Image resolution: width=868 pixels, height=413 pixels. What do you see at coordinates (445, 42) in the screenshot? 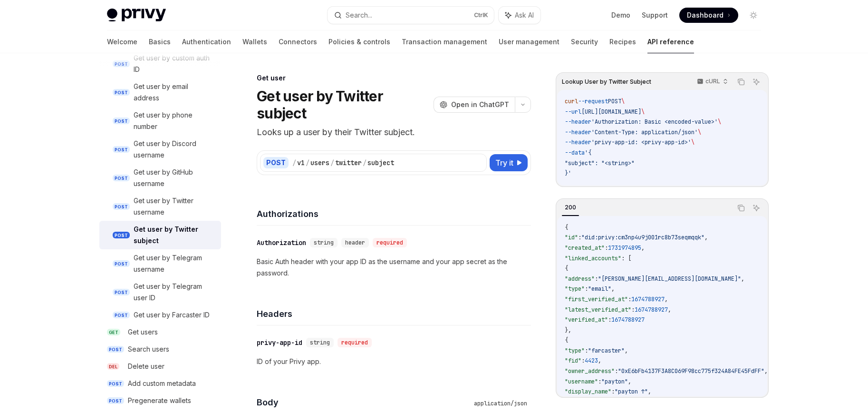
I see `a: Transaction management` at bounding box center [445, 42].